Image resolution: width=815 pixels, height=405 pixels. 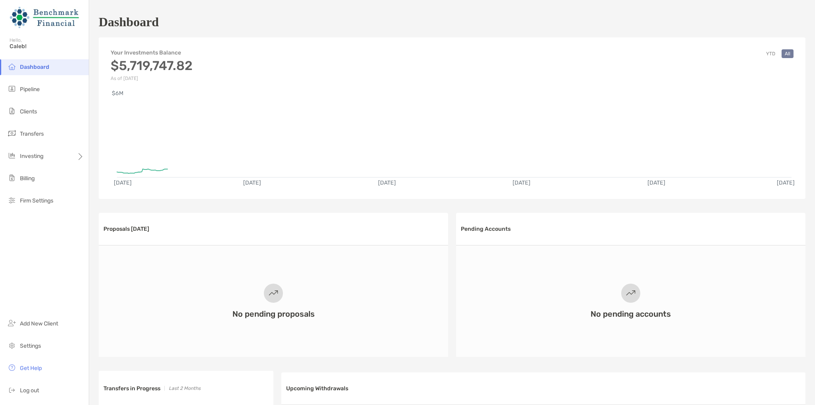 I want to click on img: transfers icon, so click(x=12, y=133).